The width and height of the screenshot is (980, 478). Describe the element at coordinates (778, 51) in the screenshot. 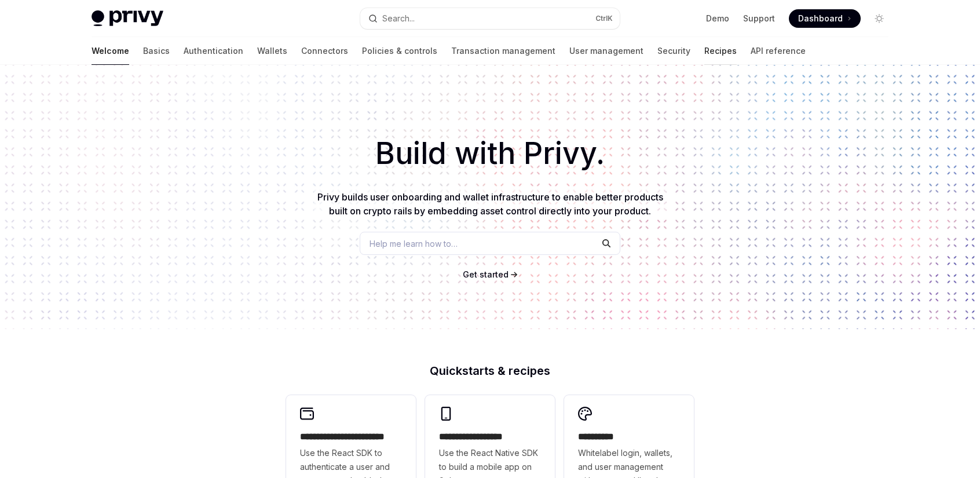

I see `a: API reference` at that location.